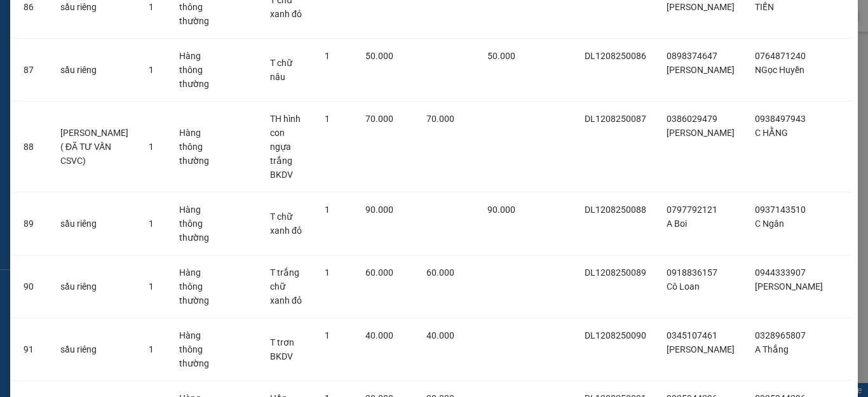 The width and height of the screenshot is (868, 397). Describe the element at coordinates (32, 147) in the screenshot. I see `td: 88` at that location.